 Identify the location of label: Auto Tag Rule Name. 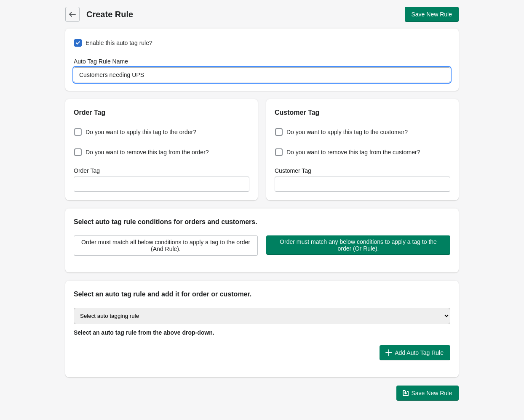
(101, 62).